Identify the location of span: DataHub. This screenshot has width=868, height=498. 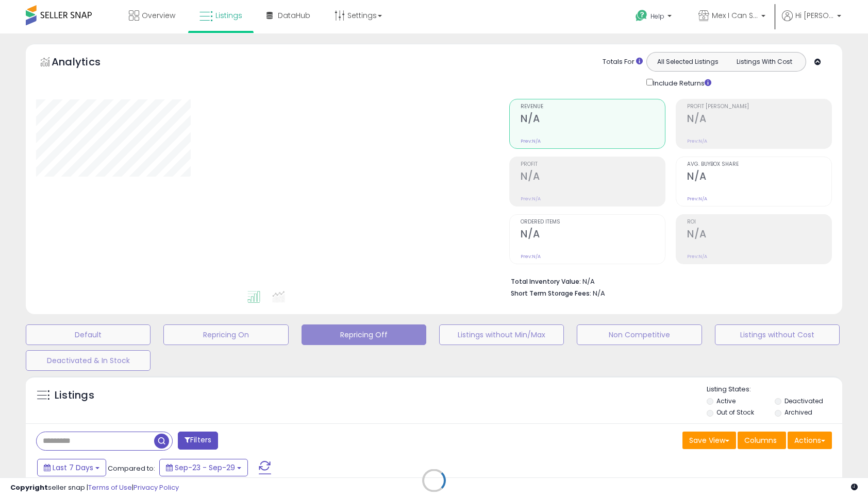
(294, 16).